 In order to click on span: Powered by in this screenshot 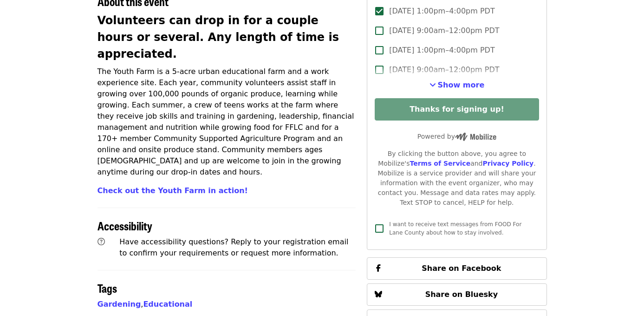, I will do `click(457, 136)`.